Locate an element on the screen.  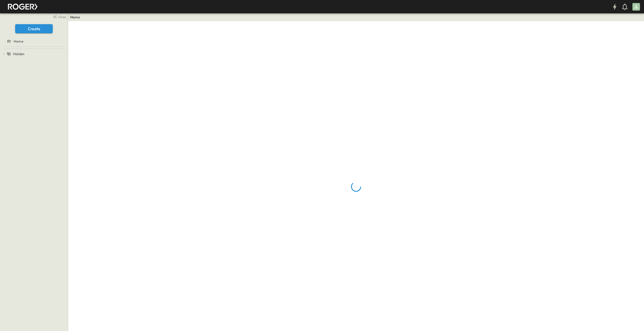
span: Home is located at coordinates (18, 41).